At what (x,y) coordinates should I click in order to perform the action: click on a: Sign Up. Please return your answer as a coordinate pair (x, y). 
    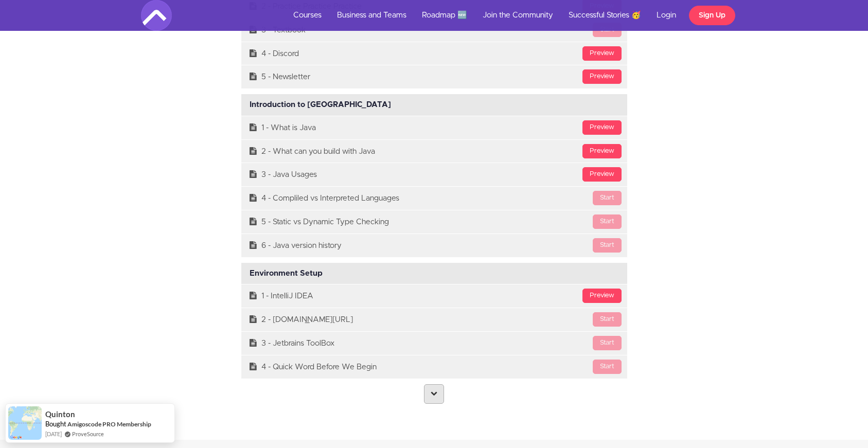
    Looking at the image, I should click on (712, 16).